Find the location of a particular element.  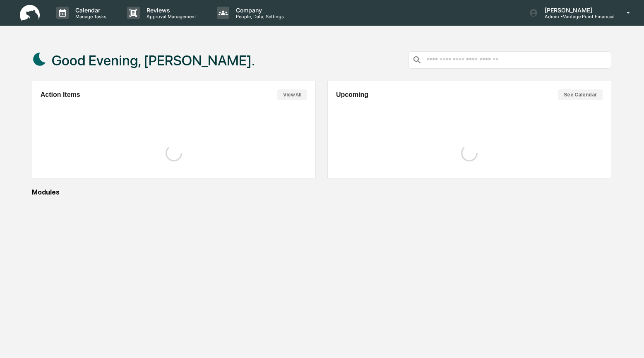

p: Company is located at coordinates (259, 10).